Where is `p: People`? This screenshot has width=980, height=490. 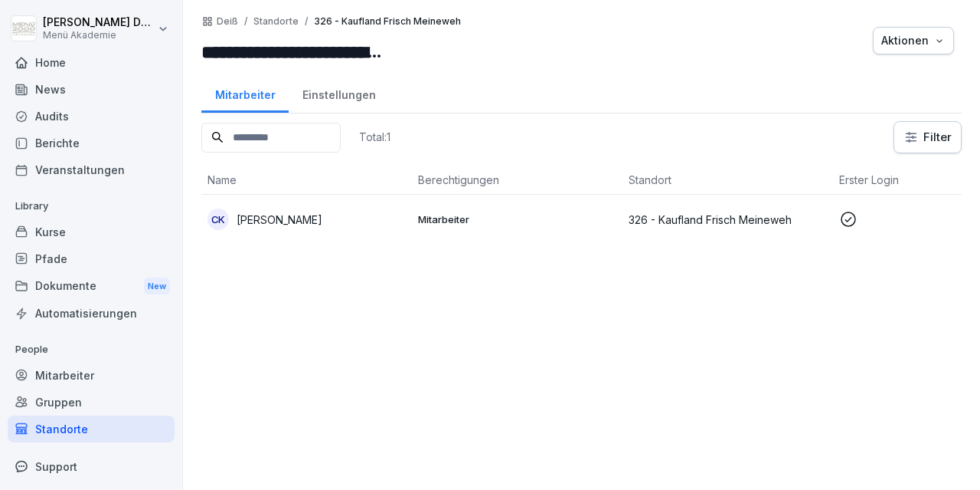
p: People is located at coordinates (91, 349).